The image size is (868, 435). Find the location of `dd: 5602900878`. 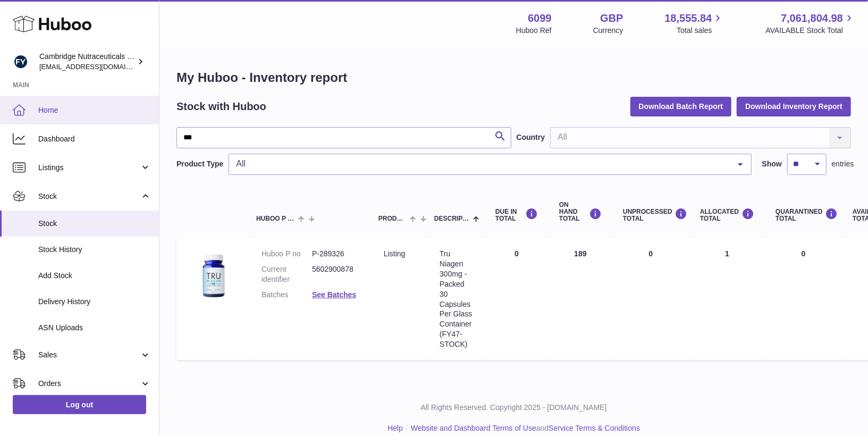

dd: 5602900878 is located at coordinates (337, 275).